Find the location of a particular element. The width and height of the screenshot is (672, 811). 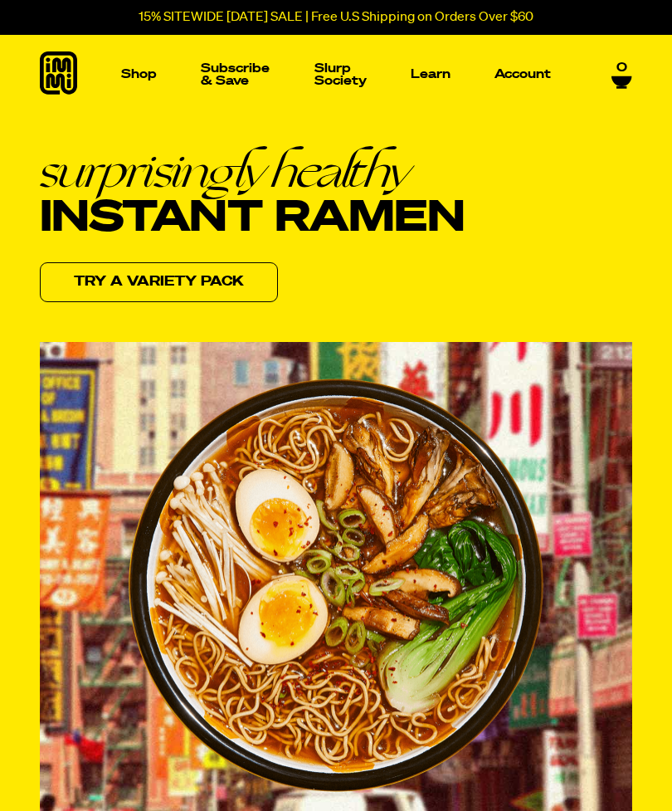

p: Subscribe & Save is located at coordinates (236, 75).